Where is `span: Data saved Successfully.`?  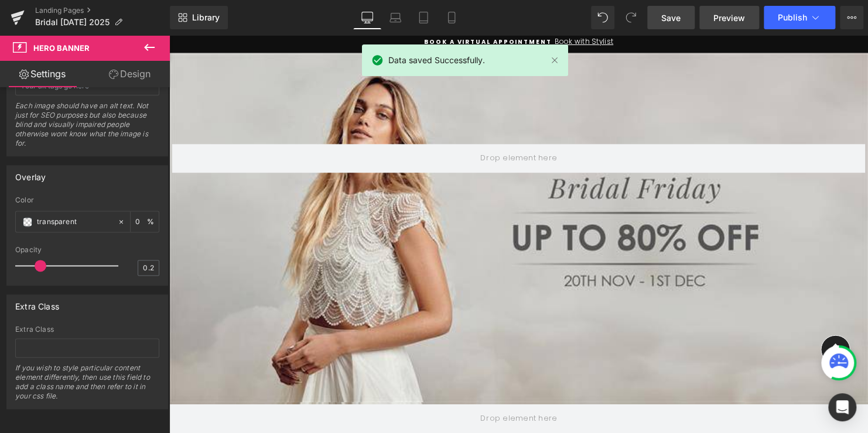 span: Data saved Successfully. is located at coordinates (437, 60).